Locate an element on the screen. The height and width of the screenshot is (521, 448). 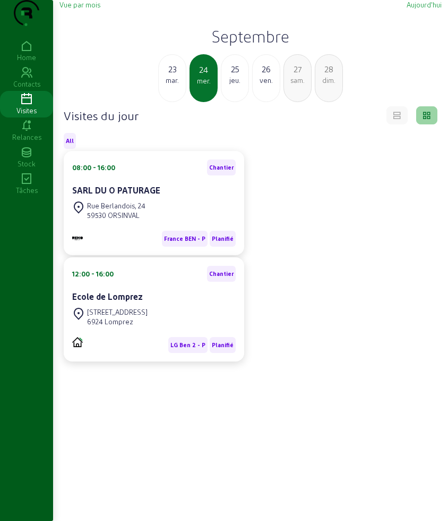
span: All is located at coordinates (70, 141).